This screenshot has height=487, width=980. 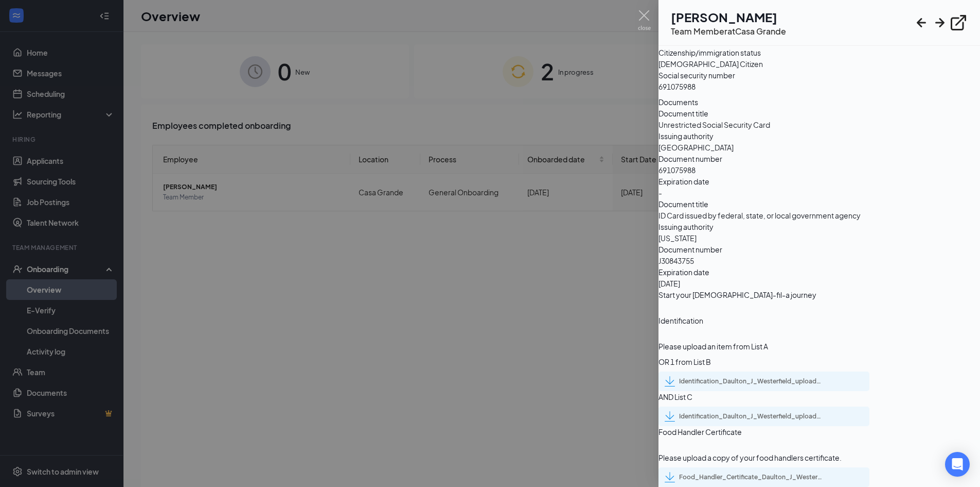 I want to click on span: Unrestricted Social Security Card, so click(x=820, y=124).